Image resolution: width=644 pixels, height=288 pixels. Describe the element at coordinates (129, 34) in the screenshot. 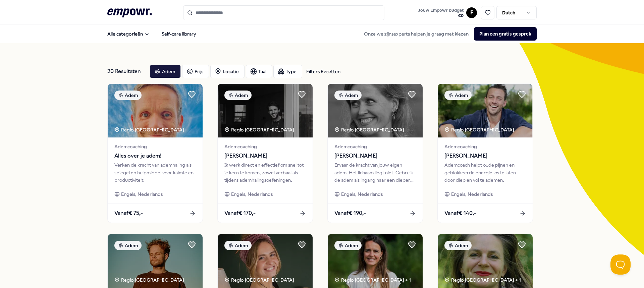

I see `button: Alle categorieën` at that location.